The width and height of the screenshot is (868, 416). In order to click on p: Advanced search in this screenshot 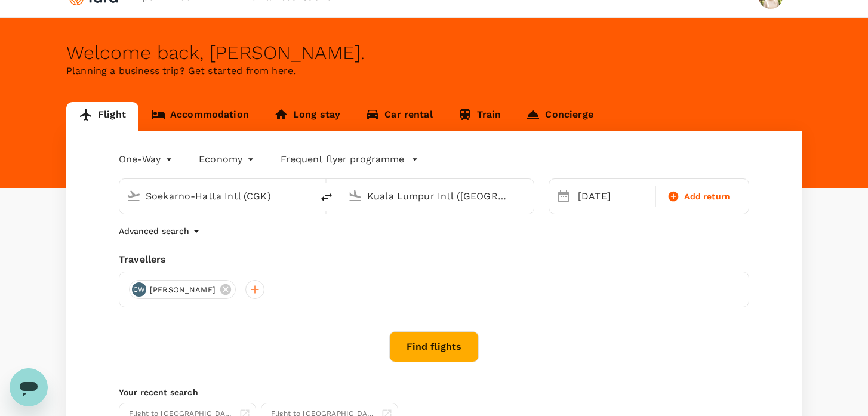, I will do `click(154, 231)`.